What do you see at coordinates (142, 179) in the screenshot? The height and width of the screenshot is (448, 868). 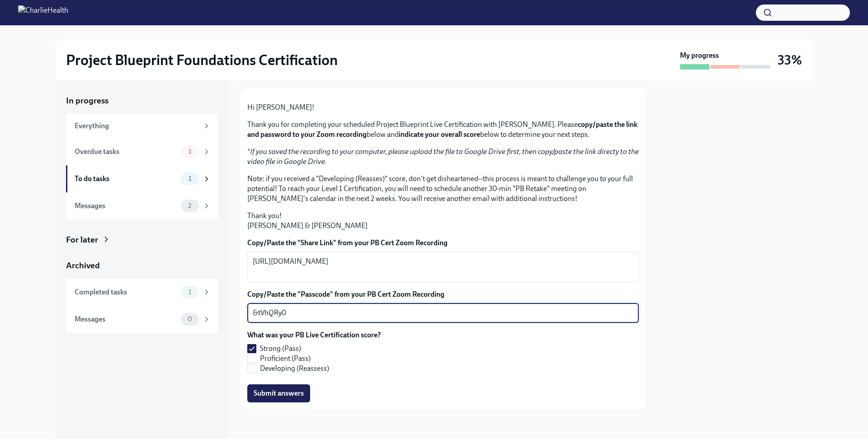 I see `a: To do tasks1` at bounding box center [142, 179].